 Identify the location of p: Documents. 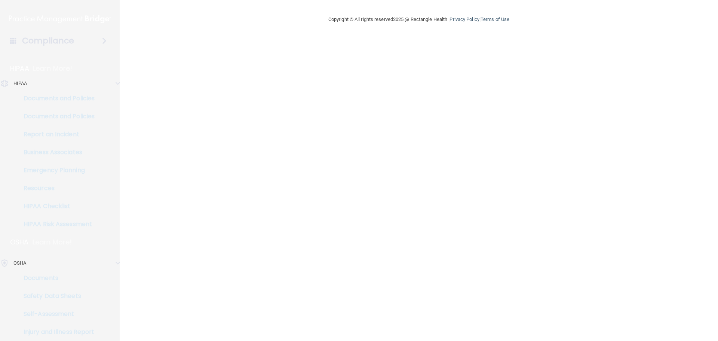
(56, 278).